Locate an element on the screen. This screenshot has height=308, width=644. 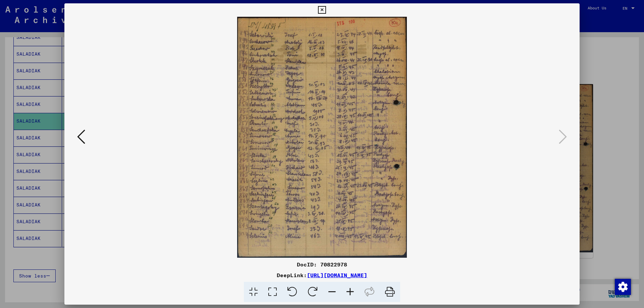
div: DeepLink: is located at coordinates (322, 275).